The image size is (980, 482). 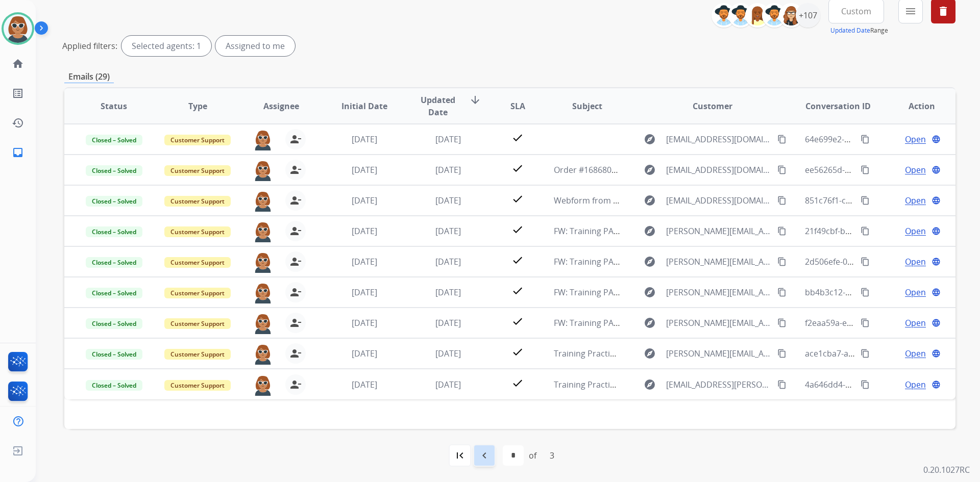 What do you see at coordinates (552, 455) in the screenshot?
I see `div: 3` at bounding box center [552, 455].